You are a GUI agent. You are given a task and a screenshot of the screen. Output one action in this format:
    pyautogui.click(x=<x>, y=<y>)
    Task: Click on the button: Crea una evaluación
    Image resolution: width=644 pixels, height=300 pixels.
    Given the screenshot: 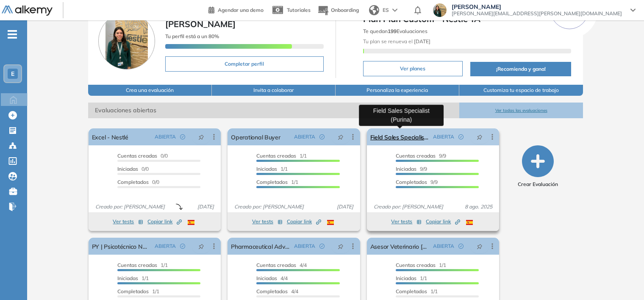 What is the action you would take?
    pyautogui.click(x=150, y=90)
    